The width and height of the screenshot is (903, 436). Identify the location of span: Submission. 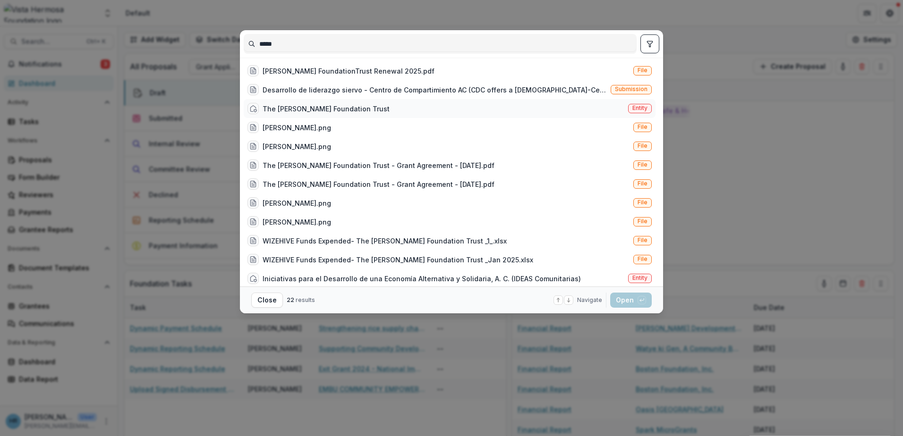
(631, 89).